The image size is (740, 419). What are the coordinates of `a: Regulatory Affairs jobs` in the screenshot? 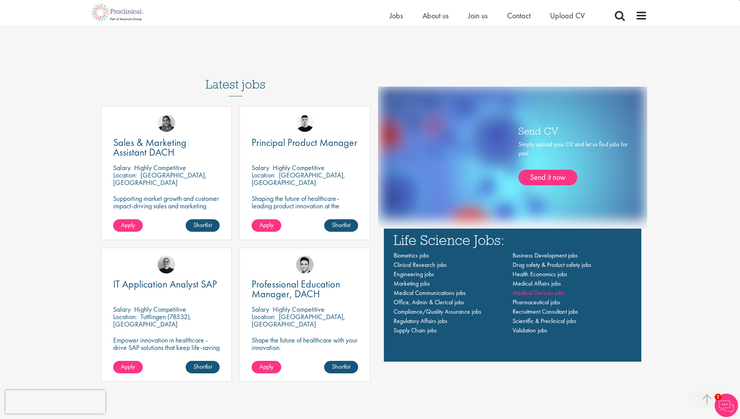 It's located at (420, 321).